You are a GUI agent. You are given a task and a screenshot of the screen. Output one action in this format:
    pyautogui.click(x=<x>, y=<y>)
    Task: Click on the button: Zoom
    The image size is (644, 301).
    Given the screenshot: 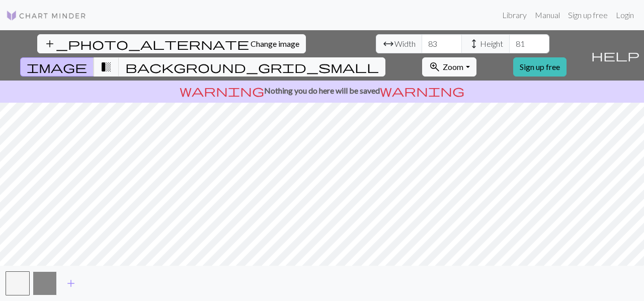 What is the action you would take?
    pyautogui.click(x=448, y=67)
    